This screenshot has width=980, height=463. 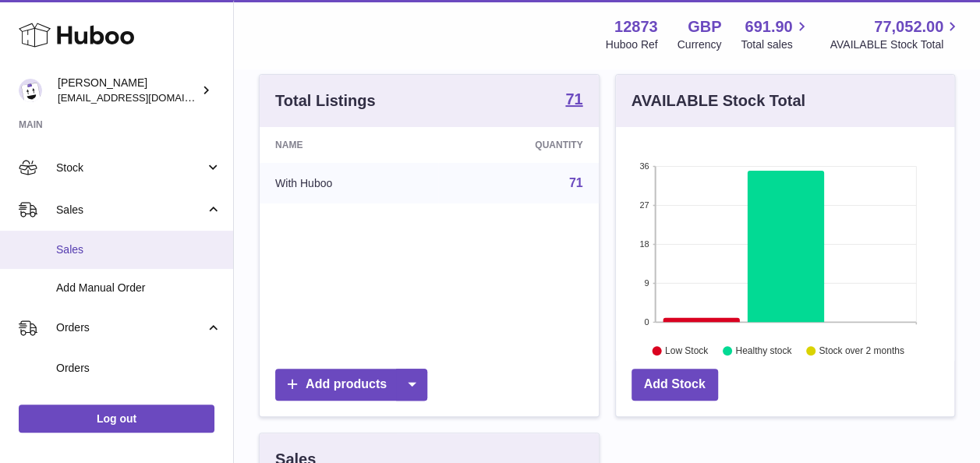 I want to click on th: Quantity, so click(x=518, y=145).